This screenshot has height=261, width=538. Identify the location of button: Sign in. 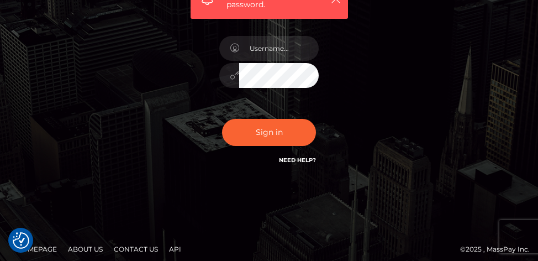
(269, 132).